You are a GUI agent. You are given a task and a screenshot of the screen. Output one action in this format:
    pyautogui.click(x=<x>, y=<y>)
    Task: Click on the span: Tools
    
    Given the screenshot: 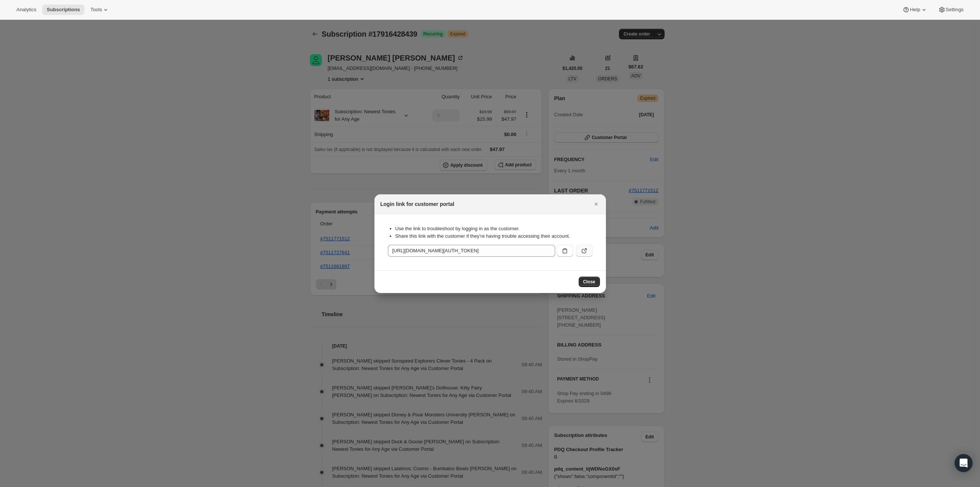 What is the action you would take?
    pyautogui.click(x=96, y=9)
    